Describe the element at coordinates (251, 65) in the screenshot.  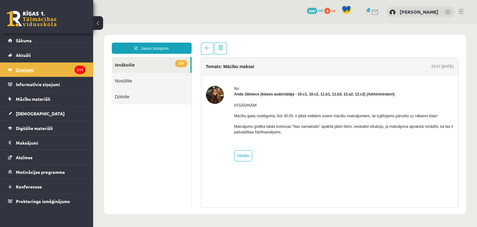
I see `div: No:` at that location.